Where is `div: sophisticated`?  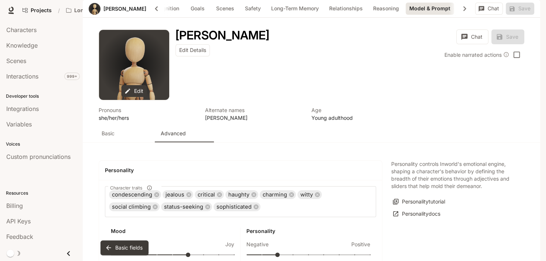
div: sophisticated is located at coordinates (237, 207).